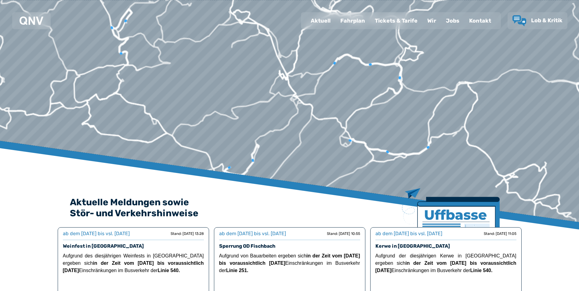 The height and width of the screenshot is (291, 579). Describe the element at coordinates (432, 21) in the screenshot. I see `a: Wir` at that location.